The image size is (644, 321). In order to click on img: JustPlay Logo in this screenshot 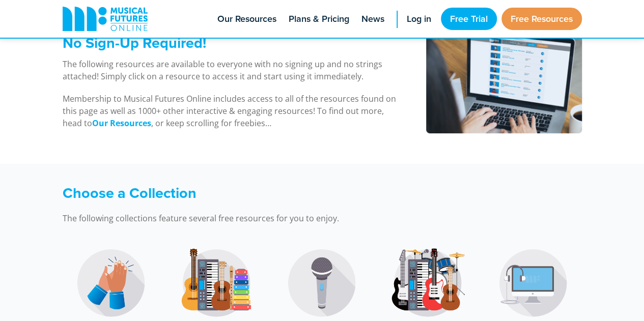, I will do `click(427, 283)`.